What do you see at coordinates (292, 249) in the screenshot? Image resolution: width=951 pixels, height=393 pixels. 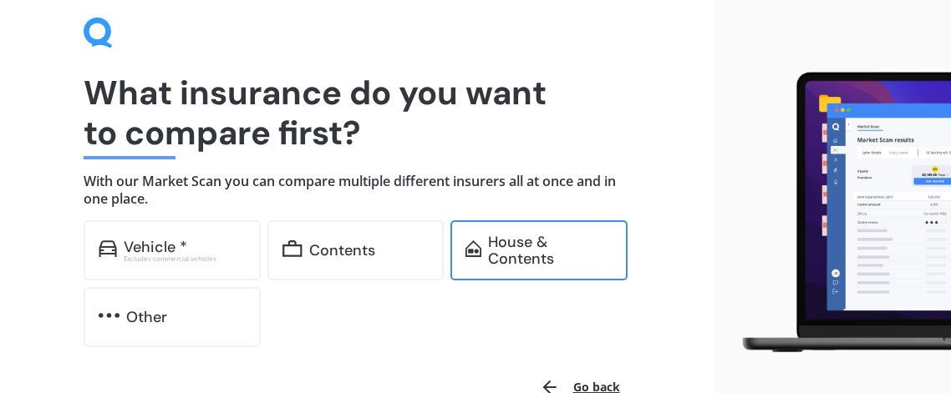 I see `img: content.01f40a52572271636b6f.svg` at bounding box center [292, 249].